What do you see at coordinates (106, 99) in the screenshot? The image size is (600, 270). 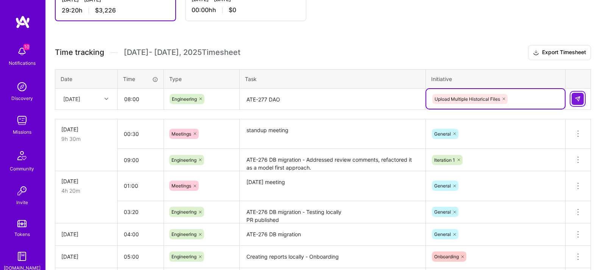 I see `i: icon Chevron` at bounding box center [106, 99].